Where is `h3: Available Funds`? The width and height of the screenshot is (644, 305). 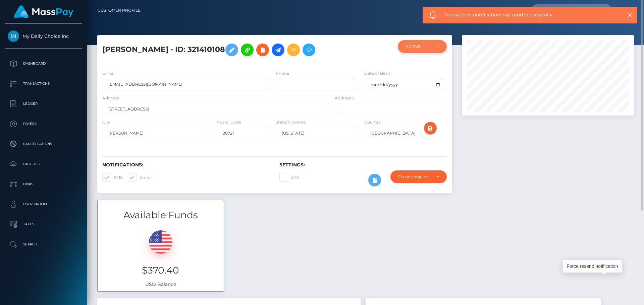 h3: Available Funds is located at coordinates (161, 215).